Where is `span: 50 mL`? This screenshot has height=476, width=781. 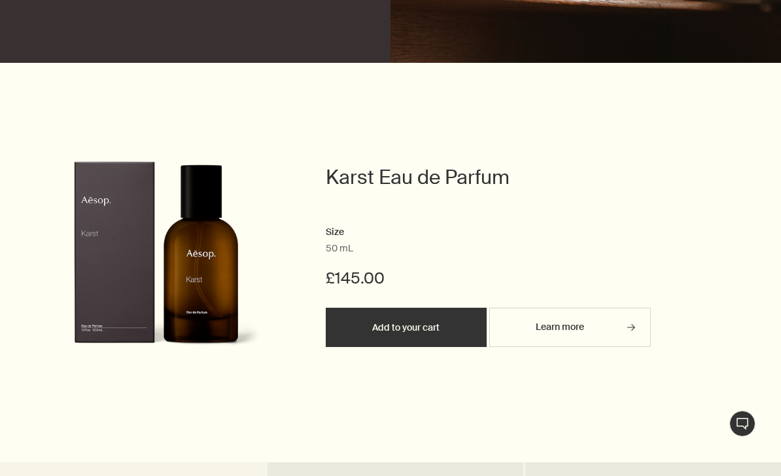
span: 50 mL is located at coordinates (340, 249).